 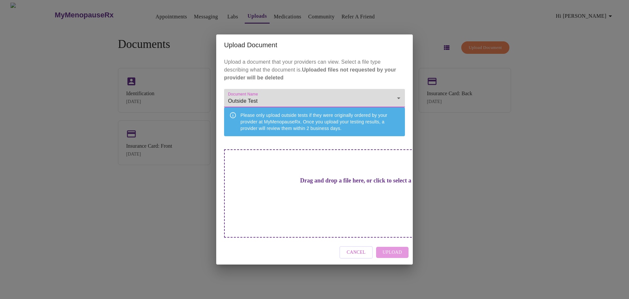 I want to click on h3: Drag and drop a file here, or click to select a file, so click(x=361, y=180).